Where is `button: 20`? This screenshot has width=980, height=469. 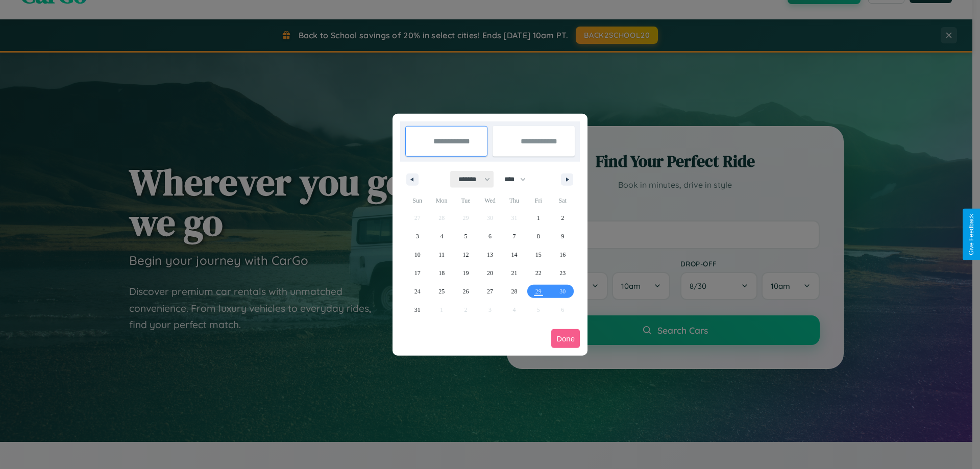
button: 20 is located at coordinates (490, 274).